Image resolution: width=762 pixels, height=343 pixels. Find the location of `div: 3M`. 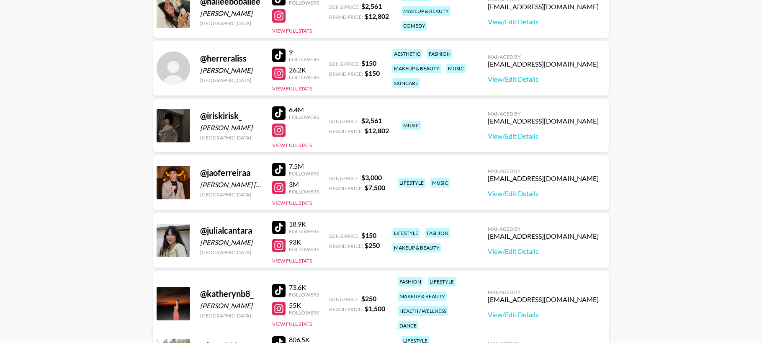

div: 3M is located at coordinates (304, 184).